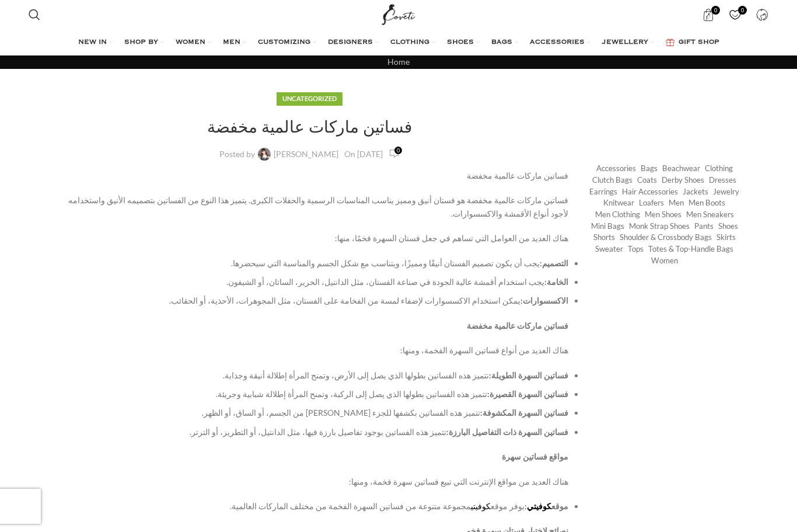 The width and height of the screenshot is (797, 532). I want to click on a: Knitwear (443 items), so click(619, 203).